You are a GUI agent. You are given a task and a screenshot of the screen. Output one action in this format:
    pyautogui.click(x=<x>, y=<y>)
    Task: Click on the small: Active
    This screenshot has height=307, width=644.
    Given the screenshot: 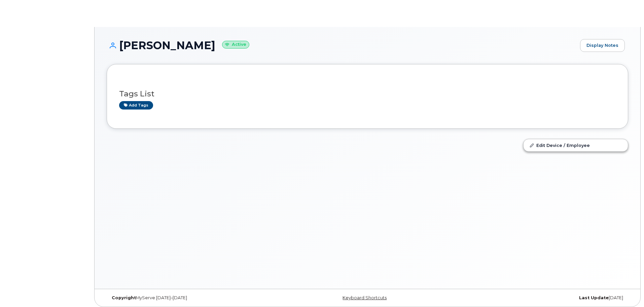 What is the action you would take?
    pyautogui.click(x=235, y=45)
    